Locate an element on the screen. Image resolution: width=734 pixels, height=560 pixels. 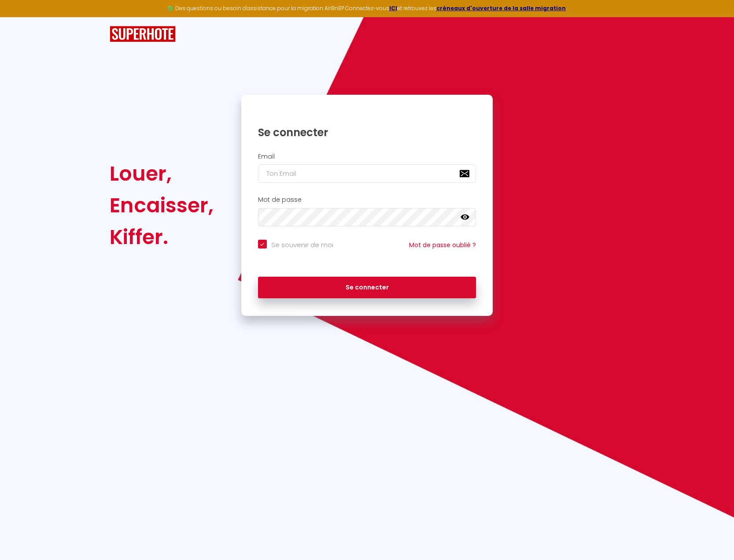
input: Ton Email is located at coordinates (367, 174).